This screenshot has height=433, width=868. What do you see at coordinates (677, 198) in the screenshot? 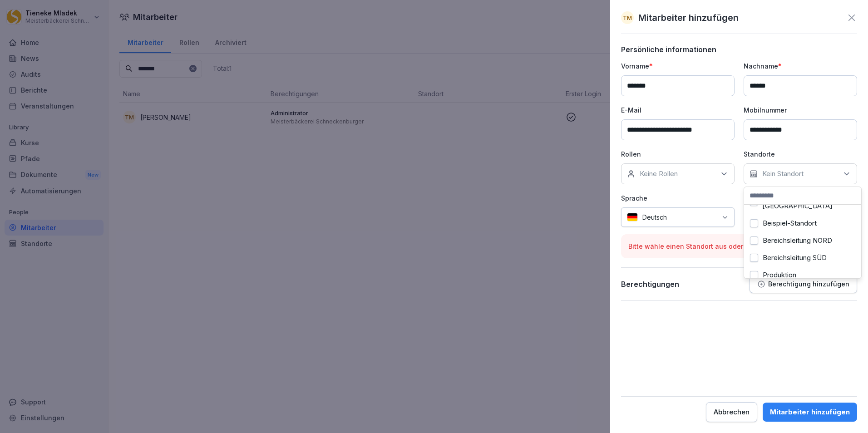
I see `p: Sprache` at bounding box center [677, 198].